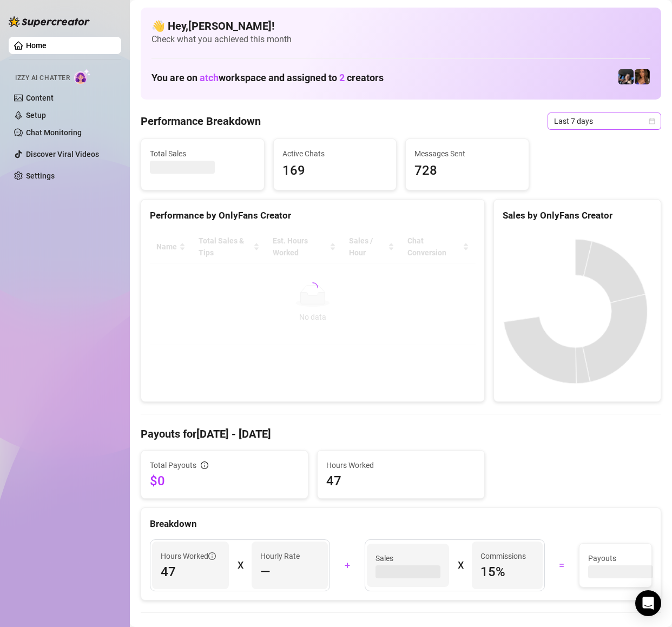 The width and height of the screenshot is (672, 627). Describe the element at coordinates (36, 115) in the screenshot. I see `a: Setup` at that location.